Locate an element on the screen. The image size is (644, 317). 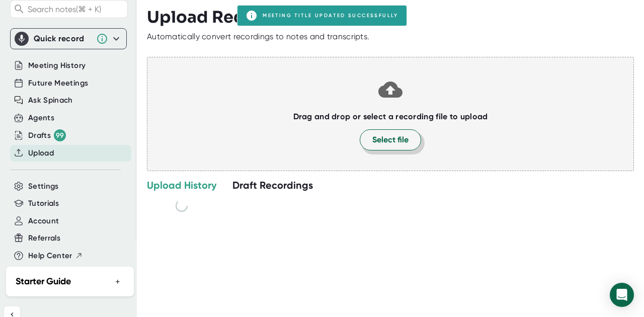
span: Search notes (⌘ + K) is located at coordinates (76, 9).